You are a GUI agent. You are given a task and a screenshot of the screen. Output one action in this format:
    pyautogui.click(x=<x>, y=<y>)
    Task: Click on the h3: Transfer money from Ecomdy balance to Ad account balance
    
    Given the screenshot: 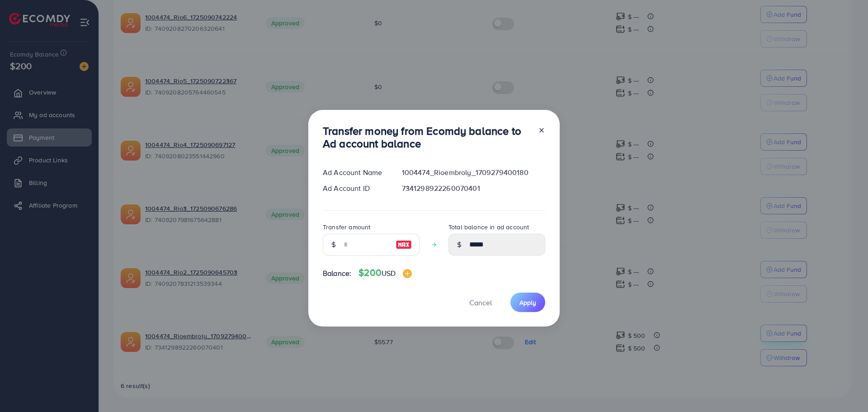 What is the action you would take?
    pyautogui.click(x=427, y=137)
    